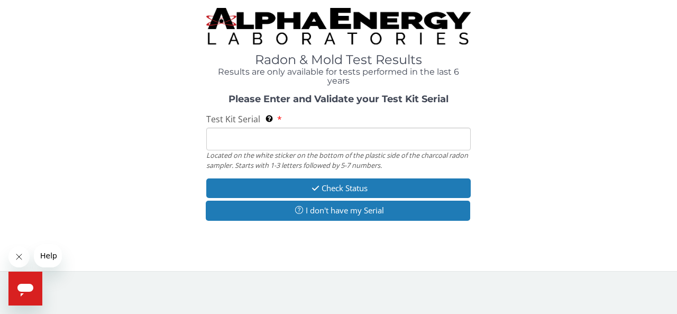 This screenshot has width=677, height=314. What do you see at coordinates (233, 119) in the screenshot?
I see `span: Test Kit Serial` at bounding box center [233, 119].